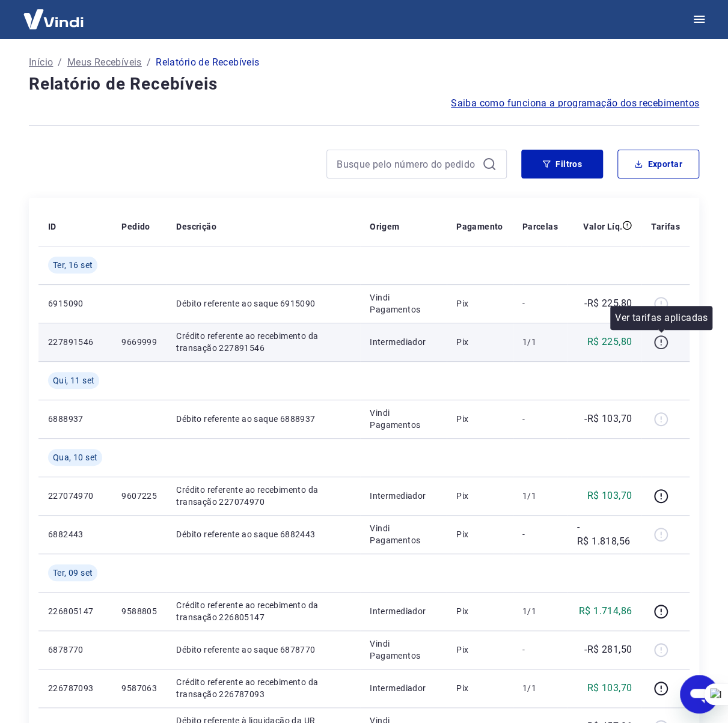 This screenshot has width=728, height=723. What do you see at coordinates (263, 689) in the screenshot?
I see `p: Crédito referente ao recebimento da transação 226787093` at bounding box center [263, 689].